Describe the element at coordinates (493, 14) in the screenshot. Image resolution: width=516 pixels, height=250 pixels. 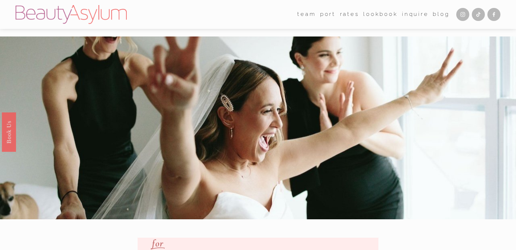
I see `a: Facebook` at that location.